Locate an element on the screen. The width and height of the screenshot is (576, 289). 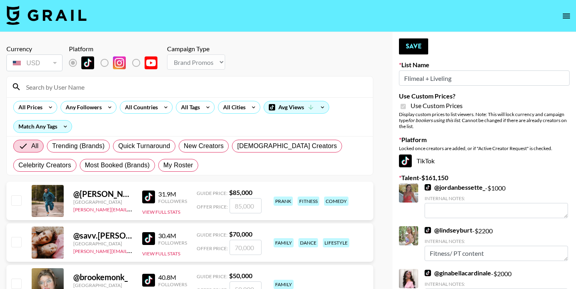
div: fitness is located at coordinates (309, 201).